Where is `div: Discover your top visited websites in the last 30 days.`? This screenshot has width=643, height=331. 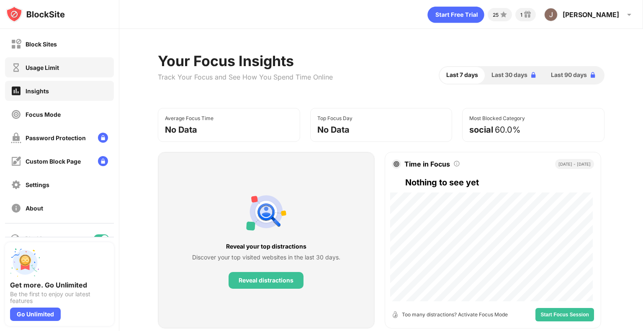 div: Discover your top visited websites in the last 30 days. is located at coordinates (266, 258).